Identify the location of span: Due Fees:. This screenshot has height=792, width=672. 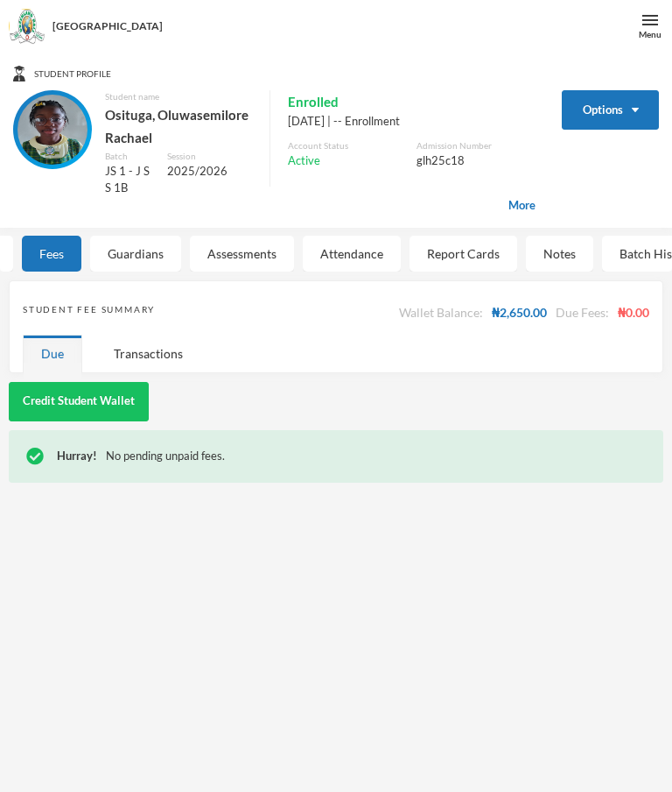
(582, 312).